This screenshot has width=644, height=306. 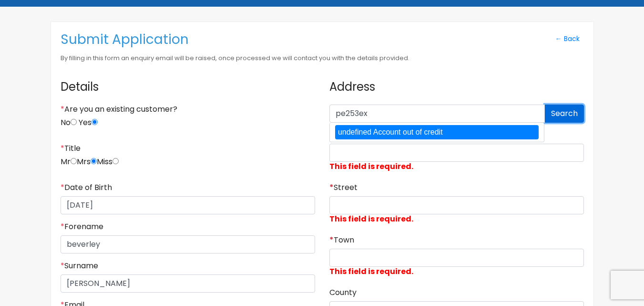 I want to click on div: undefined Account out of credit, so click(x=437, y=132).